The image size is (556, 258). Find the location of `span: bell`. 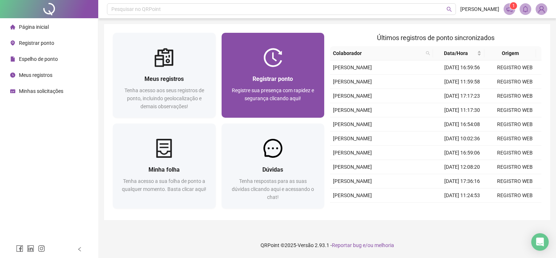

span: bell is located at coordinates (525, 9).